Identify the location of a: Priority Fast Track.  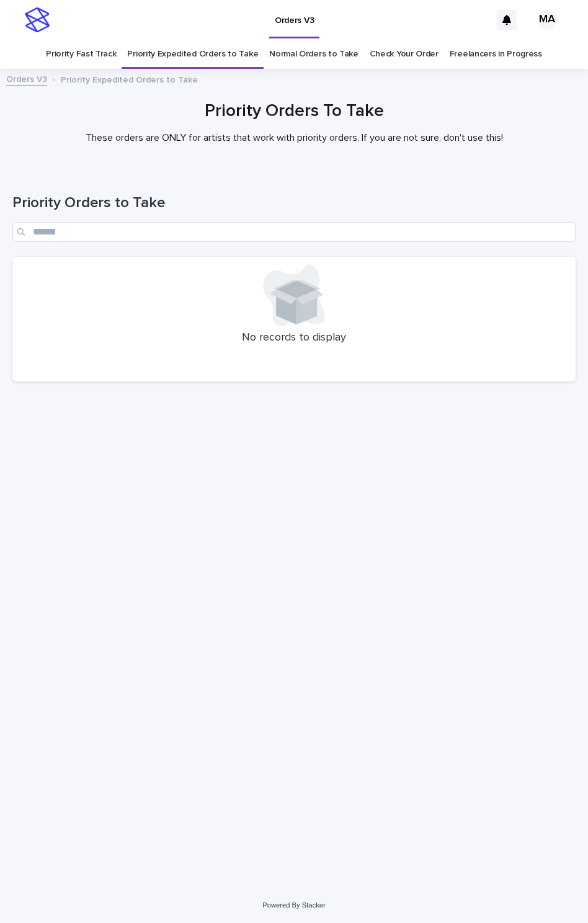
(81, 54).